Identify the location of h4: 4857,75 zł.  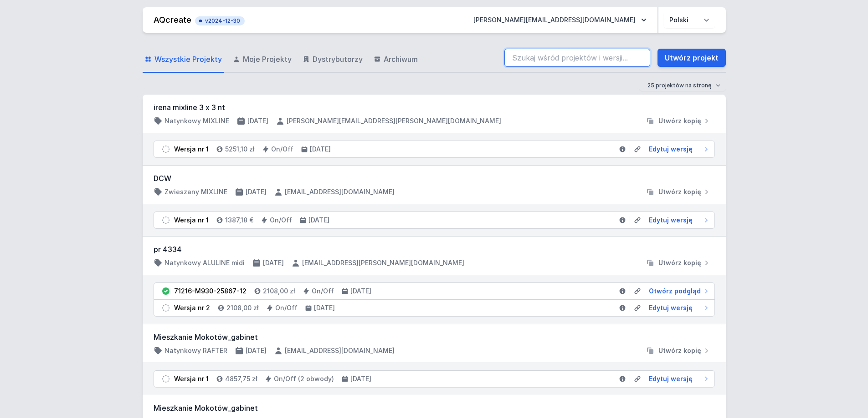
(241, 379).